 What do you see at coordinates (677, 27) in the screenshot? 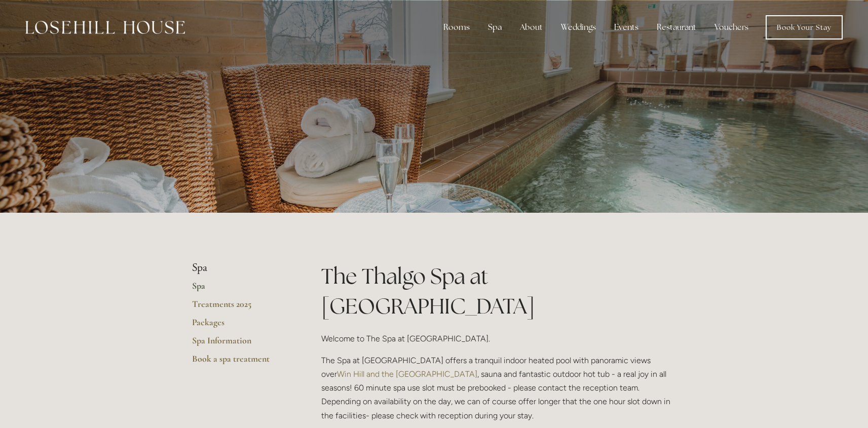
I see `div: Restaurant` at bounding box center [677, 27].